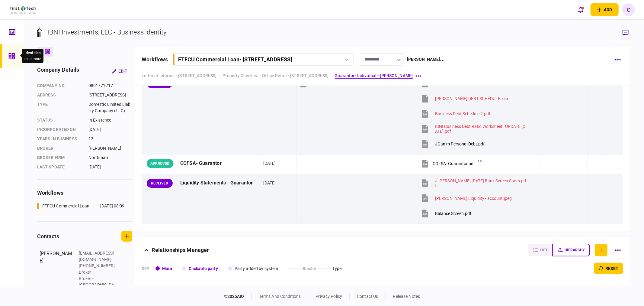  I want to click on div: KEY :, so click(146, 269).